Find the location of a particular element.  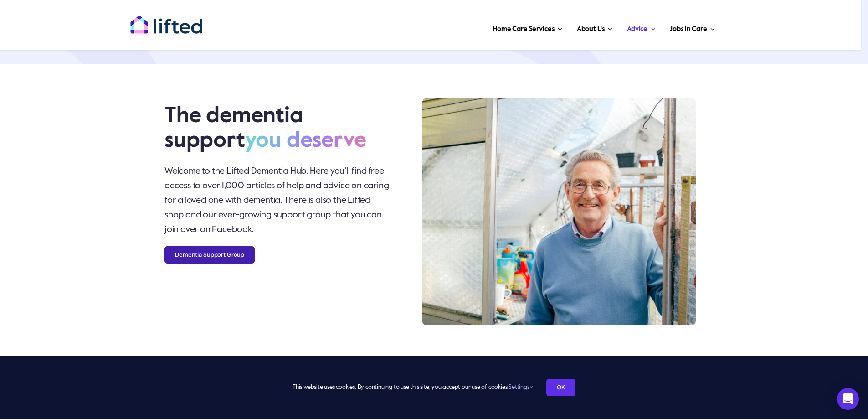

span: Dementia Support Group is located at coordinates (209, 255).